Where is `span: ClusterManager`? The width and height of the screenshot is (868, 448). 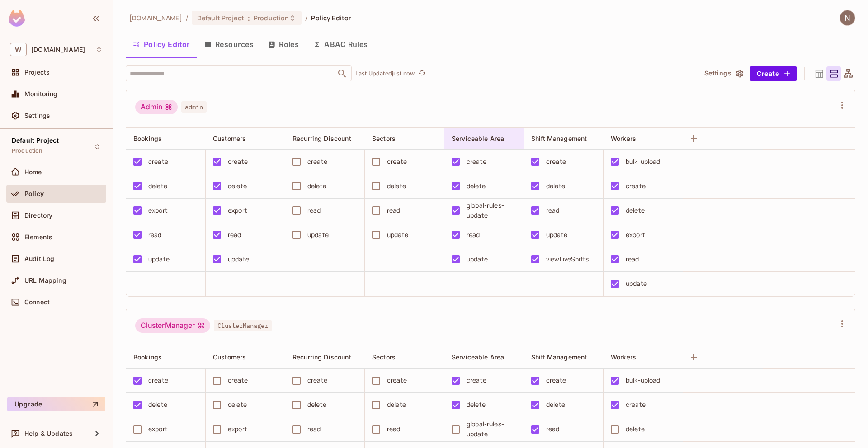 span: ClusterManager is located at coordinates (242, 326).